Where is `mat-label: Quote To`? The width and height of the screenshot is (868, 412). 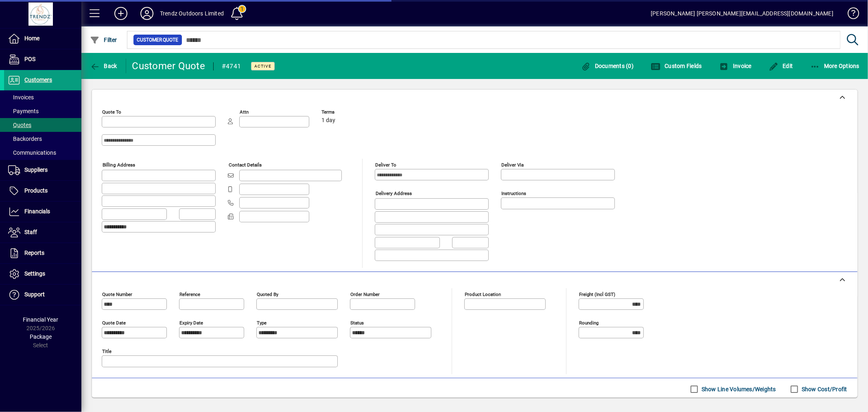 mat-label: Quote To is located at coordinates (112, 111).